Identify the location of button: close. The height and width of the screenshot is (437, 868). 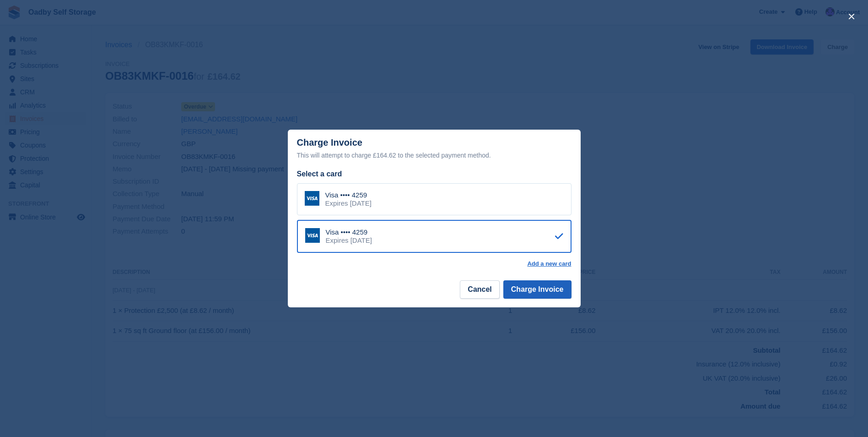
(852, 17).